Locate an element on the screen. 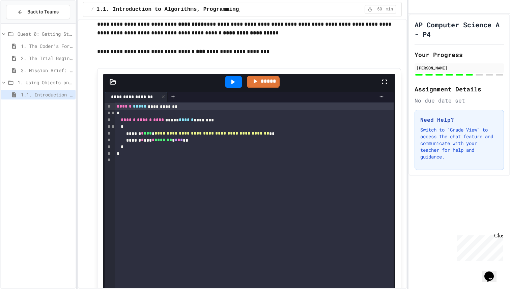 Image resolution: width=510 pixels, height=289 pixels. h3: Need Help? is located at coordinates (459, 120).